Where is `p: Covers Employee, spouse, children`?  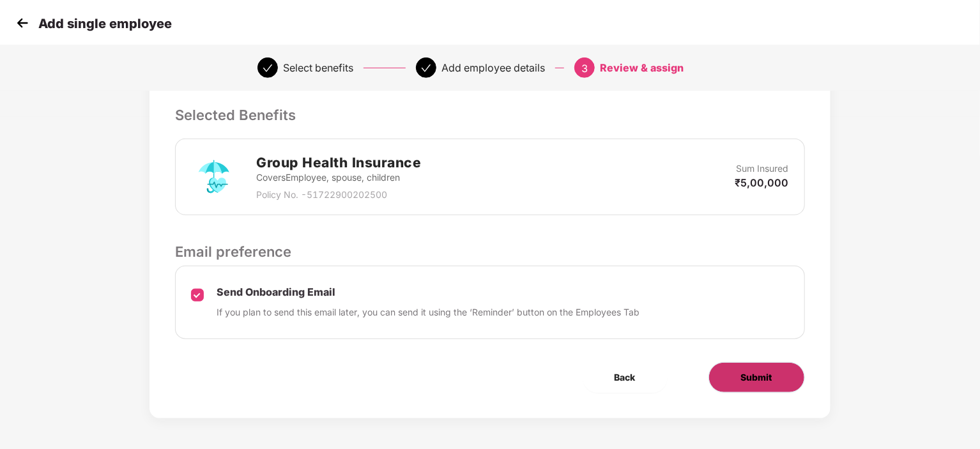 p: Covers Employee, spouse, children is located at coordinates (338, 178).